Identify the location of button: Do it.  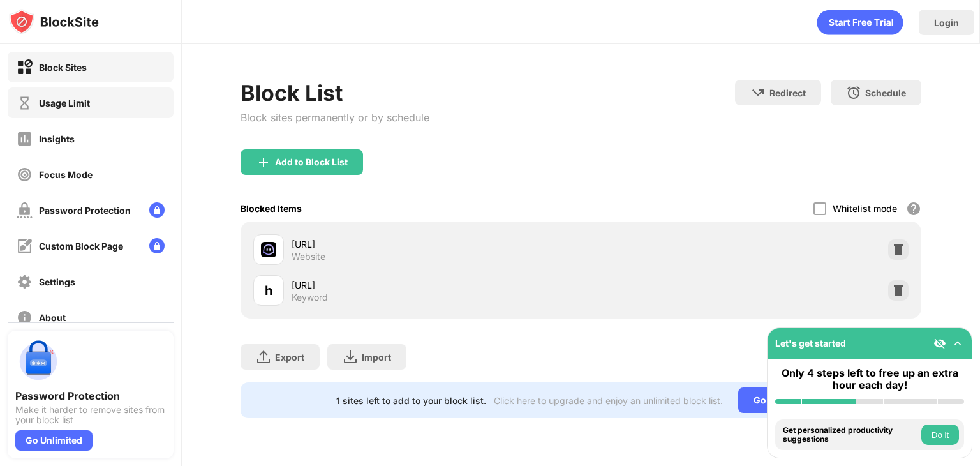
(940, 434).